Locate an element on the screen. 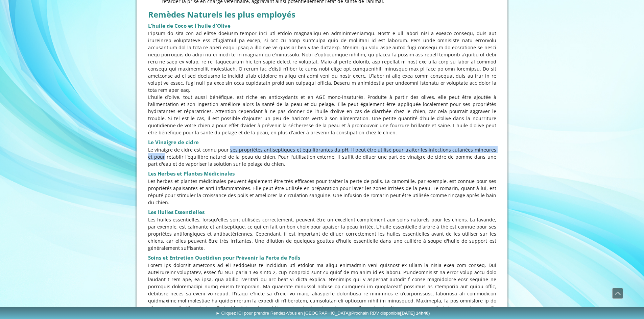 The width and height of the screenshot is (644, 319). p: Les huiles essentielles, lorsqu'elles sont utilisées correctement, peuvent être un excellent comp... is located at coordinates (322, 234).